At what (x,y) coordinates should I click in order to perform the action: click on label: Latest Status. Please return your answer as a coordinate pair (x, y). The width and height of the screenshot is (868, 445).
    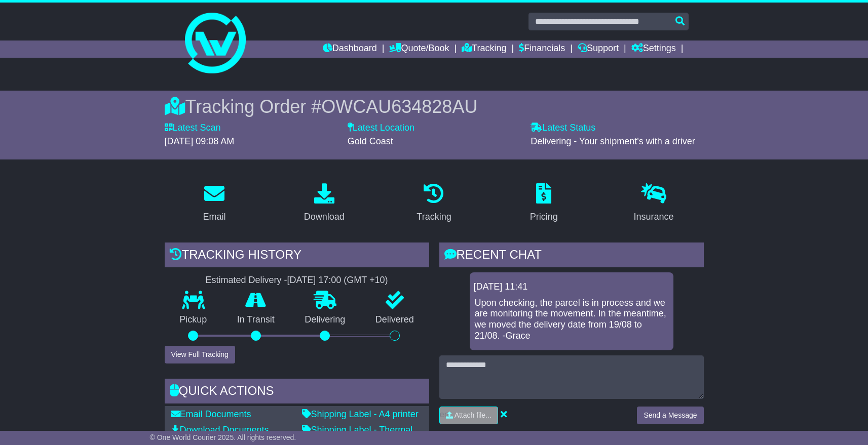
    Looking at the image, I should click on (563, 128).